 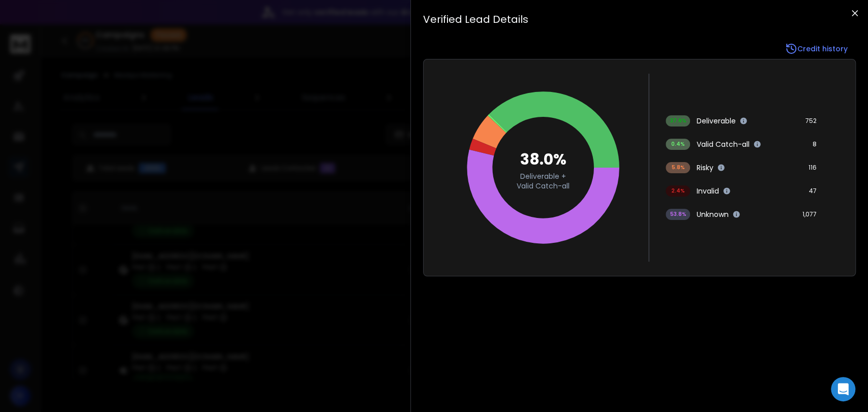 What do you see at coordinates (843, 390) in the screenshot?
I see `div: Open Intercom Messenger` at bounding box center [843, 390].